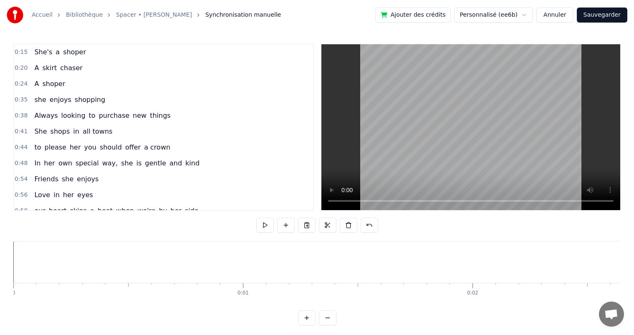 This screenshot has width=634, height=335. Describe the element at coordinates (97, 131) in the screenshot. I see `span: all towns` at that location.